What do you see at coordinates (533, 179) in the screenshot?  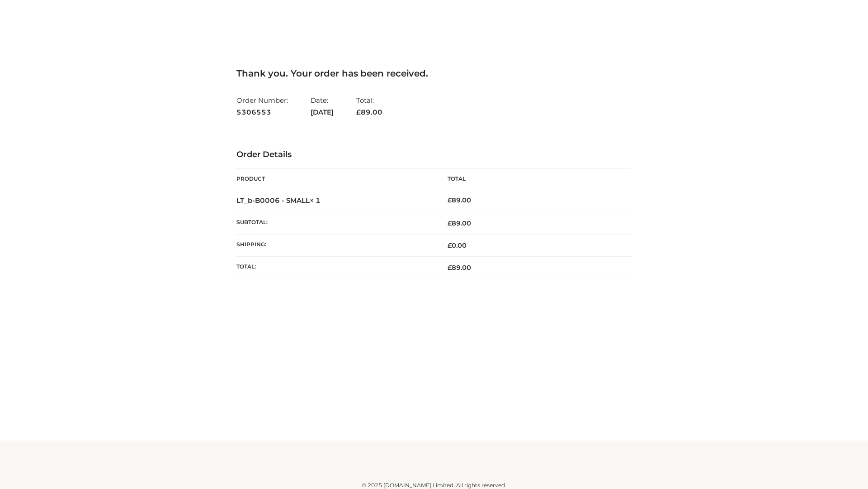 I see `th: Total` at bounding box center [533, 179].